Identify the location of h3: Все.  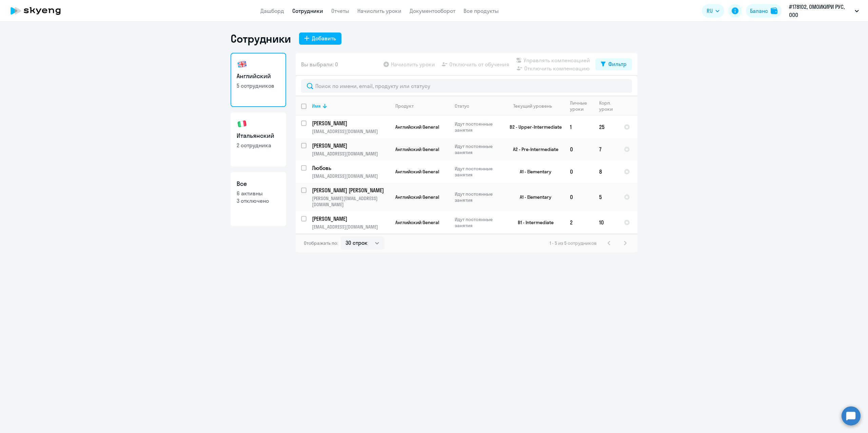
(258, 184).